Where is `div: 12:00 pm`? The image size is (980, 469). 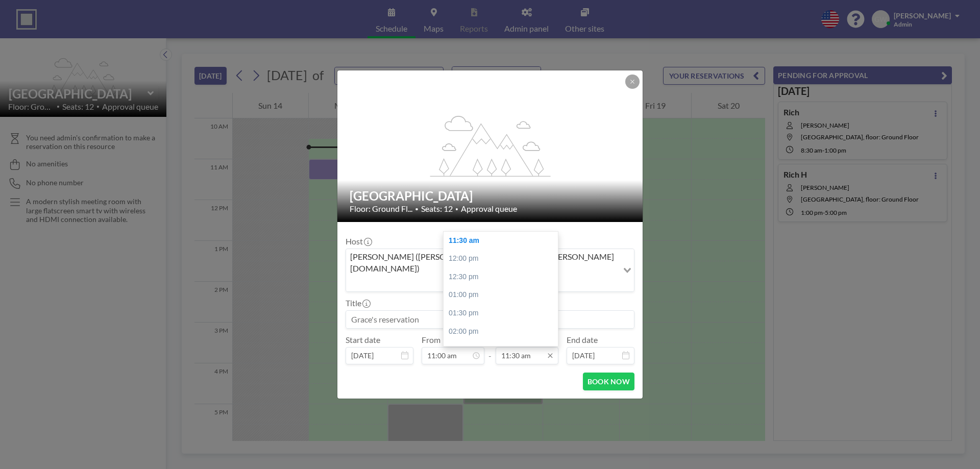
div: 12:00 pm is located at coordinates (503, 258).